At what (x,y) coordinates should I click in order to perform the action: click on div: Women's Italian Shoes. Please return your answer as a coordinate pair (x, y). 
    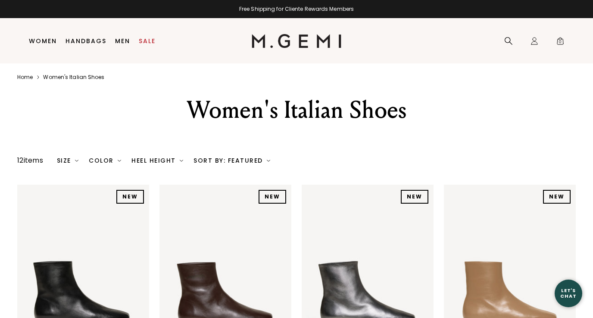
    Looking at the image, I should click on (297, 110).